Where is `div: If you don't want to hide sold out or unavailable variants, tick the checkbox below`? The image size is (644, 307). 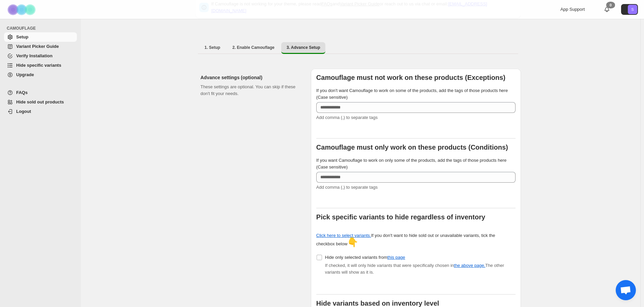 div: If you don't want to hide sold out or unavailable variants, tick the checkbox below is located at coordinates (406, 240).